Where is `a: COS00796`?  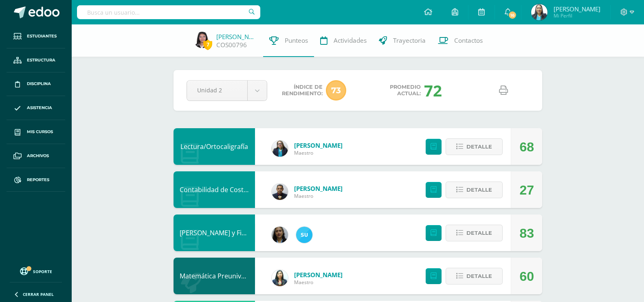
a: COS00796 is located at coordinates (231, 45).